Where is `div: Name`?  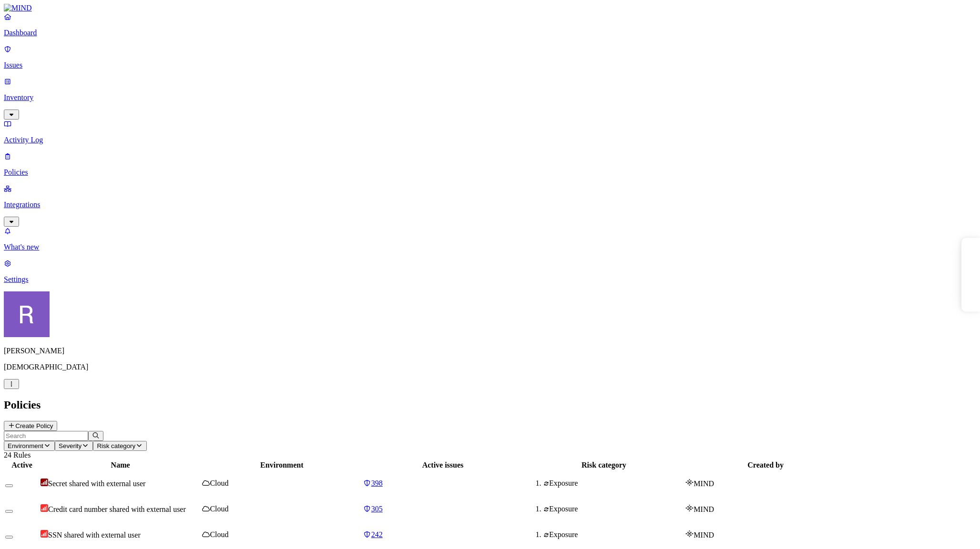 div: Name is located at coordinates (120, 465).